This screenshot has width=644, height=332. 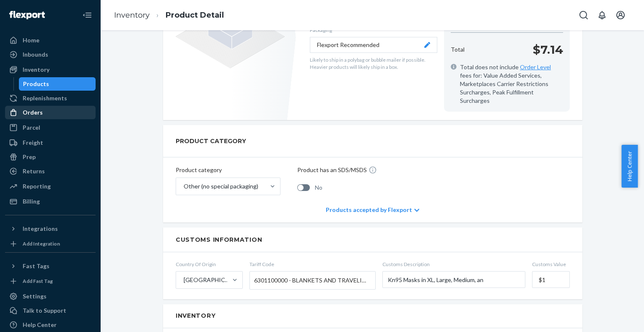 What do you see at coordinates (169, 15) in the screenshot?
I see `ol: breadcrumbs` at bounding box center [169, 15].